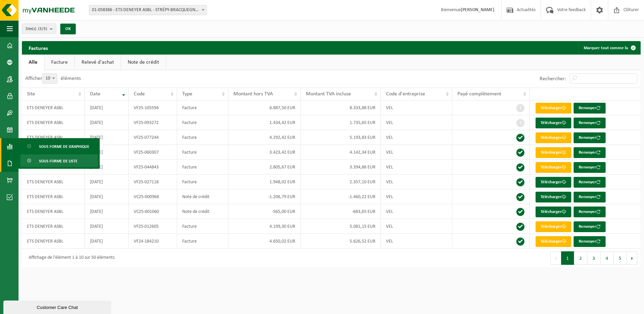 This screenshot has width=644, height=314. What do you see at coordinates (594, 258) in the screenshot?
I see `button: 3` at bounding box center [594, 258].